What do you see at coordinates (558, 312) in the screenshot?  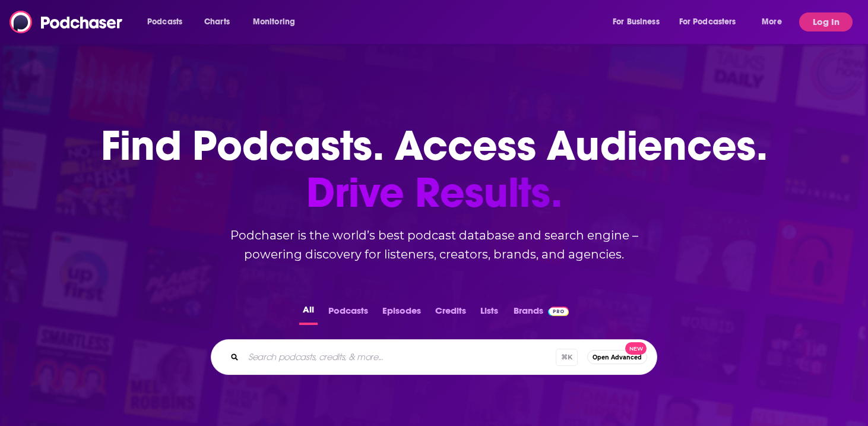 I see `img: Podchaser Pro` at bounding box center [558, 312].